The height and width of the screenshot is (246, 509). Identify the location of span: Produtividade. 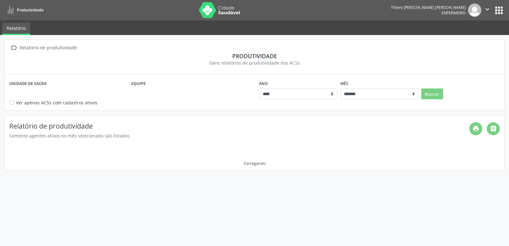
(30, 10).